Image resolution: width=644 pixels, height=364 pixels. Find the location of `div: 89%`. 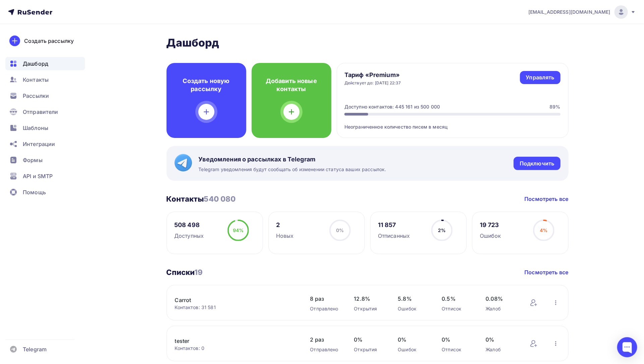

div: 89% is located at coordinates (555, 107).